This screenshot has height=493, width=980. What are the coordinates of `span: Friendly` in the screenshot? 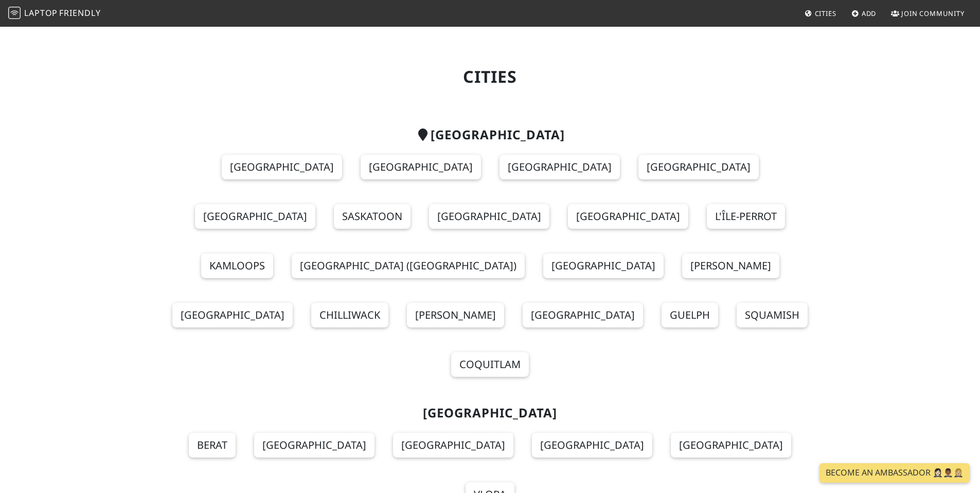 It's located at (80, 13).